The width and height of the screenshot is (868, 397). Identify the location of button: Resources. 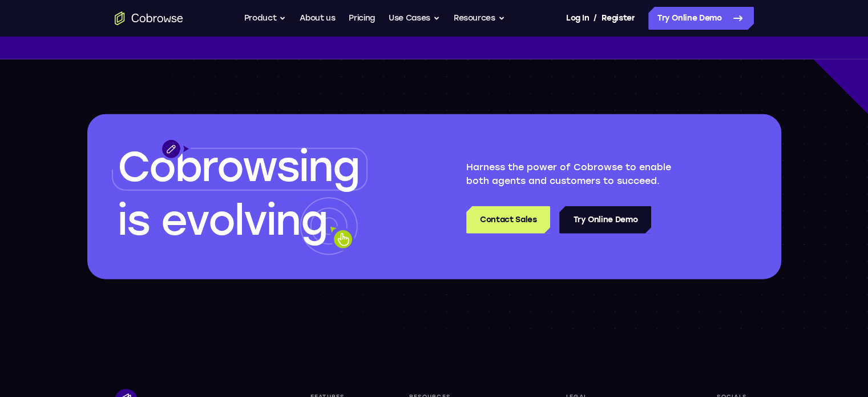
(479, 18).